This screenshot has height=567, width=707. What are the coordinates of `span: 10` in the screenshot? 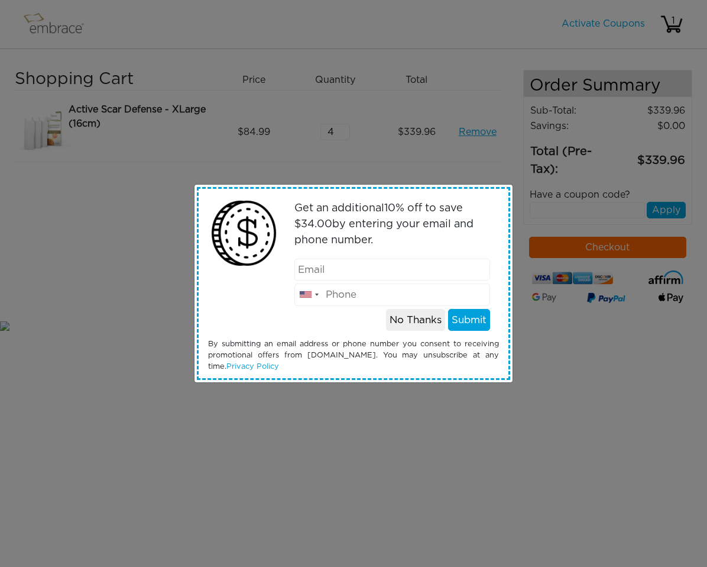 It's located at (390, 208).